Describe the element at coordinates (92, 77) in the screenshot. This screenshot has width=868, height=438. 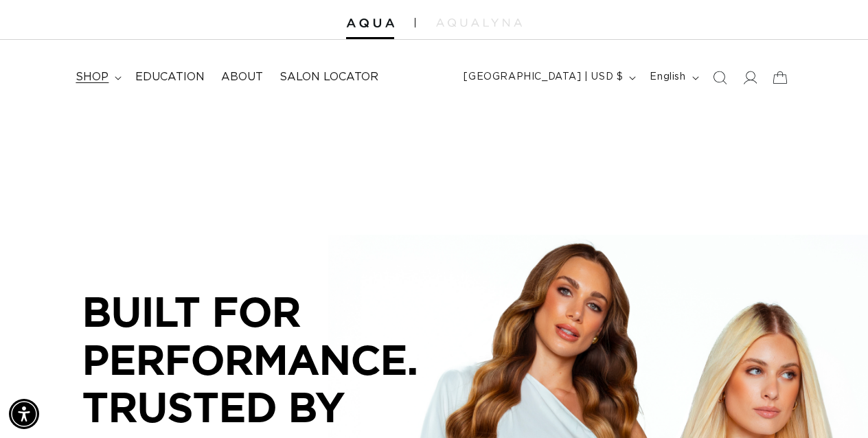
I see `span: shop` at that location.